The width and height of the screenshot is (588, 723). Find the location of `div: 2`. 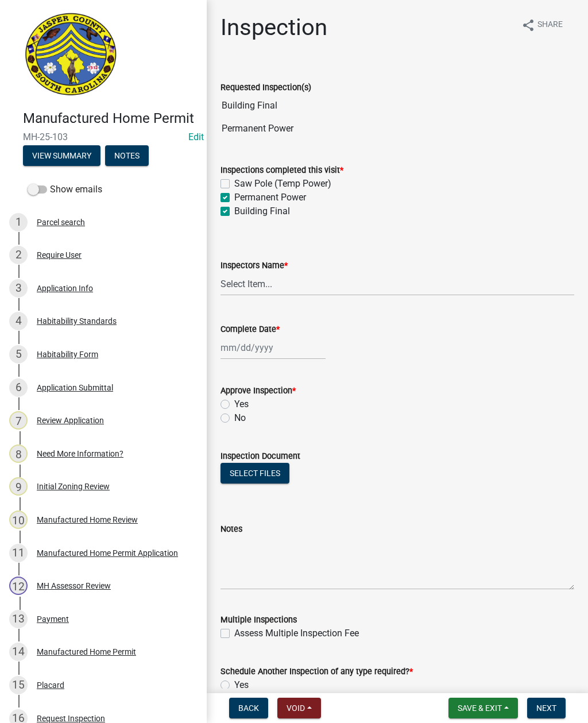

div: 2 is located at coordinates (19, 254).